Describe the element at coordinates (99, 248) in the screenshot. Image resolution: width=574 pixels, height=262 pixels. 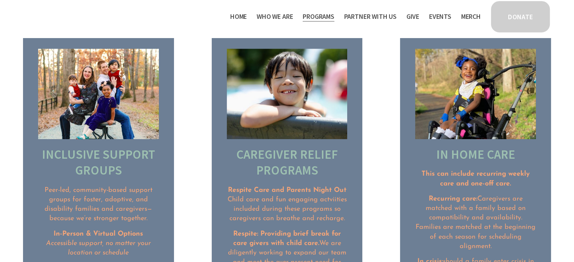
I see `em: Accessible support, no matter your location or schedule` at that location.